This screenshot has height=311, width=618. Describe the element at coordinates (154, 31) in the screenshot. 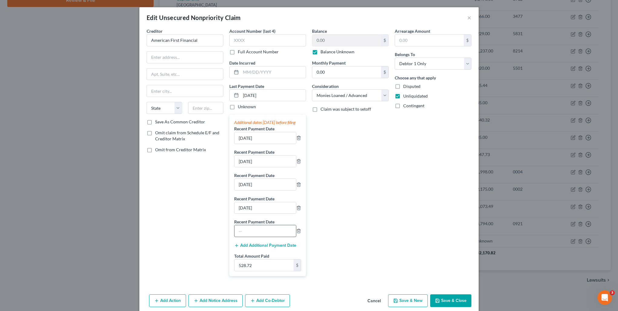

I see `span: Creditor` at that location.